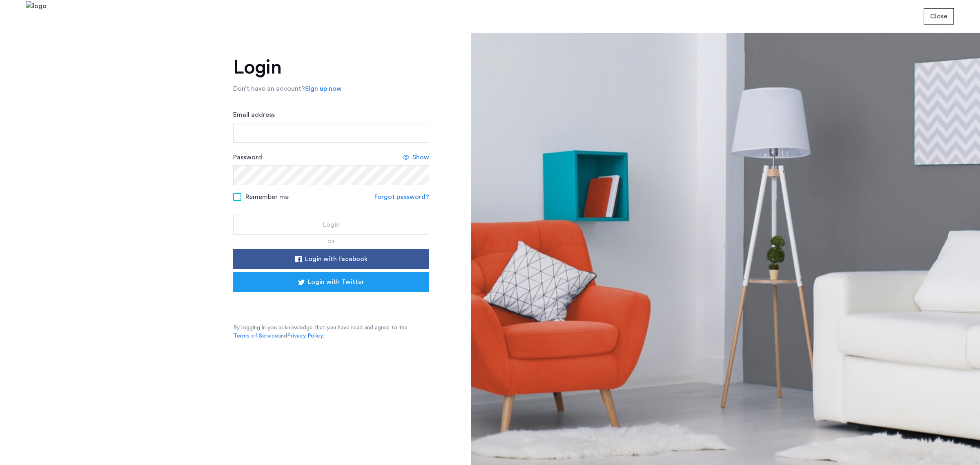  Describe the element at coordinates (331, 225) in the screenshot. I see `span: Login` at that location.